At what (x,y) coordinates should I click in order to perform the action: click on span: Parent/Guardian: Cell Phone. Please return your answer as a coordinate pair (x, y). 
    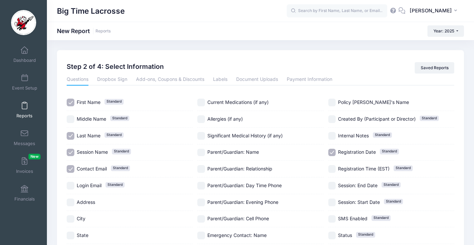
    Looking at the image, I should click on (238, 219).